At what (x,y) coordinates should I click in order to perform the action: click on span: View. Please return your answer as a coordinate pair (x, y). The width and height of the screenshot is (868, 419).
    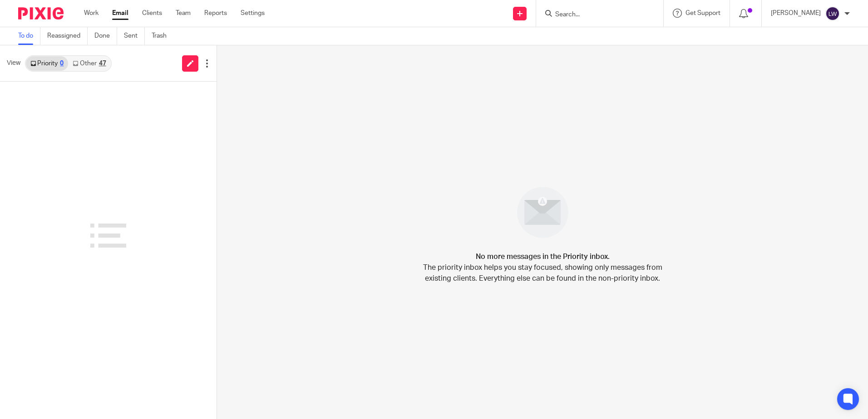
    Looking at the image, I should click on (14, 63).